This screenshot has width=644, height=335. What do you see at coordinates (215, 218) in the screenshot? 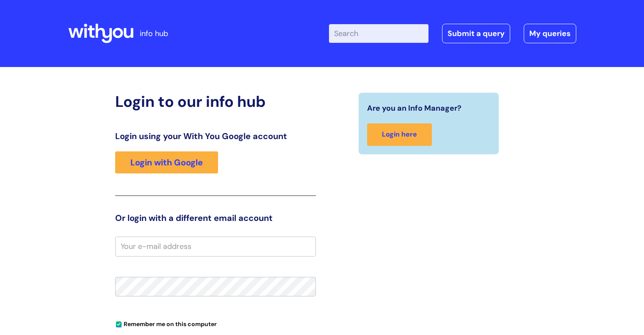
I see `h3: Or login with a different email account` at bounding box center [215, 218].